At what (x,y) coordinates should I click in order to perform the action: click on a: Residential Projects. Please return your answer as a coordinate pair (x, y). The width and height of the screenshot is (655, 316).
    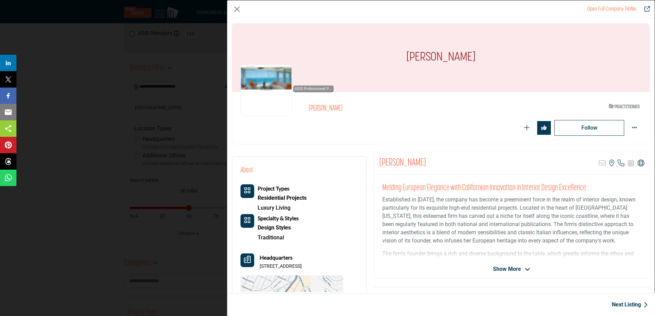
    Looking at the image, I should click on (282, 198).